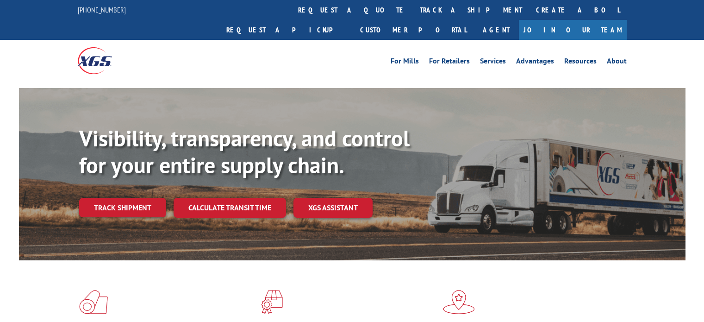 The image size is (704, 322). Describe the element at coordinates (286, 30) in the screenshot. I see `a: Request a pickup` at that location.